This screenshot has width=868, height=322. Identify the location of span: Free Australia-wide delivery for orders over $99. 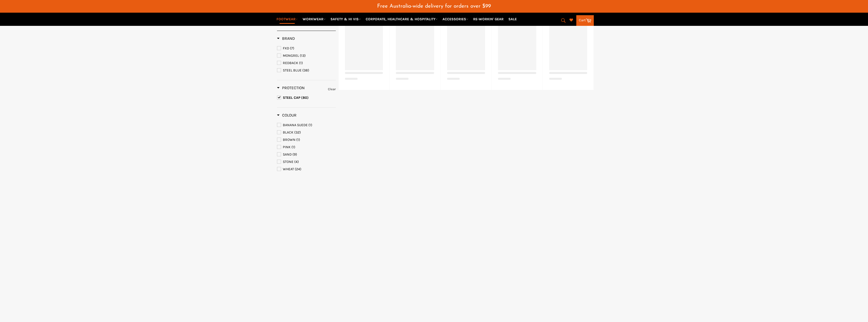
(434, 6).